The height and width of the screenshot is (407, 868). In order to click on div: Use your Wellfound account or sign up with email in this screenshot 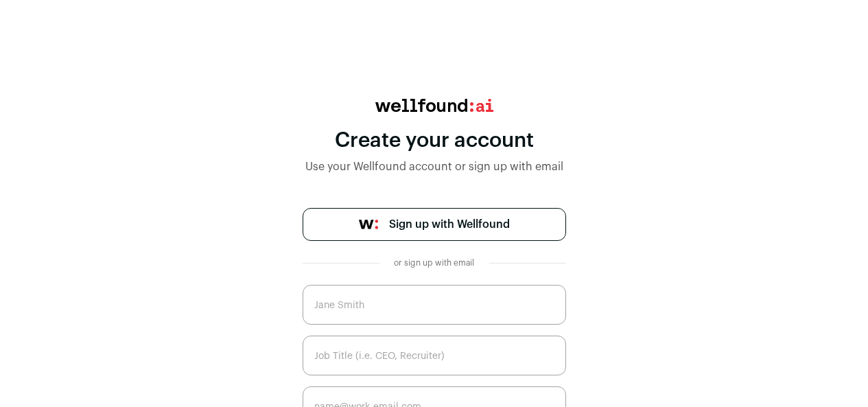, I will do `click(434, 167)`.